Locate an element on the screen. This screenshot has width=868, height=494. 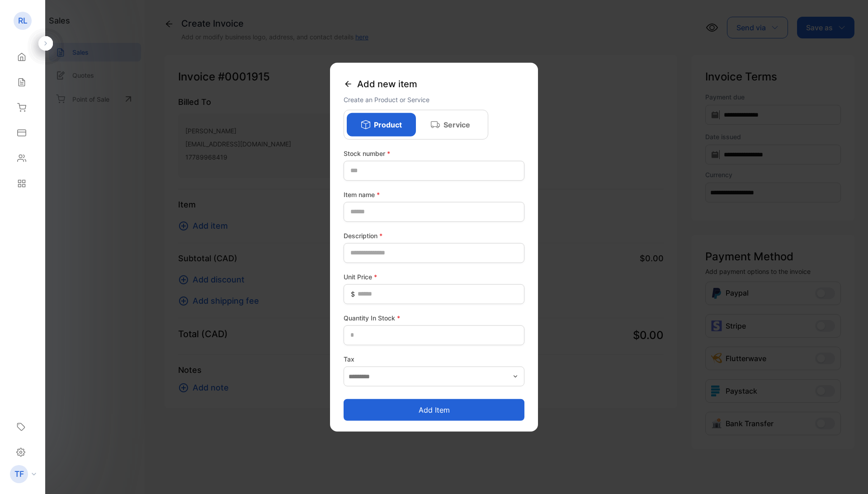
p: Service is located at coordinates (457, 124).